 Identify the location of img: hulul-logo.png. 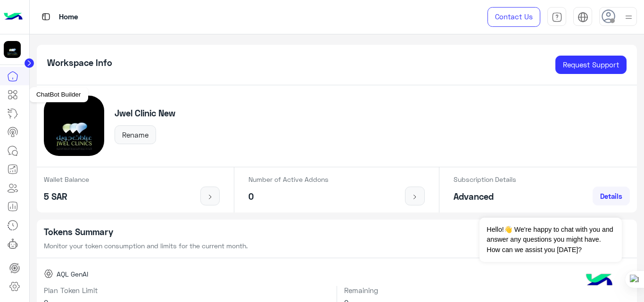
(599, 281).